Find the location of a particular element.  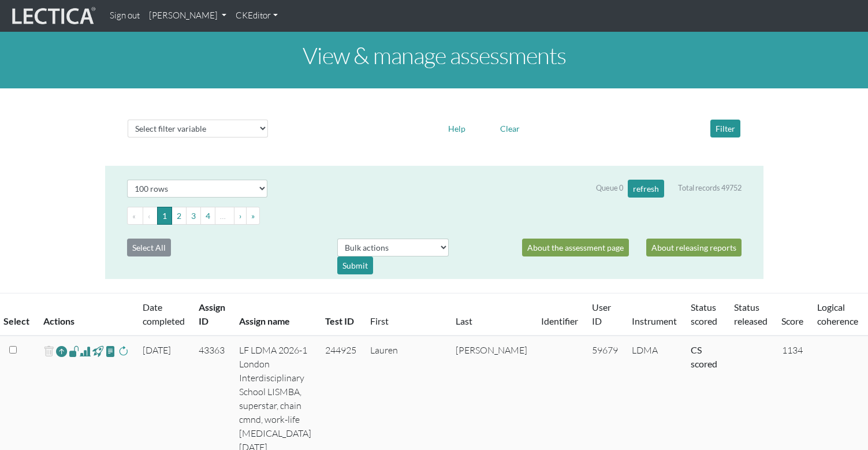

span: 1134 is located at coordinates (793, 350).